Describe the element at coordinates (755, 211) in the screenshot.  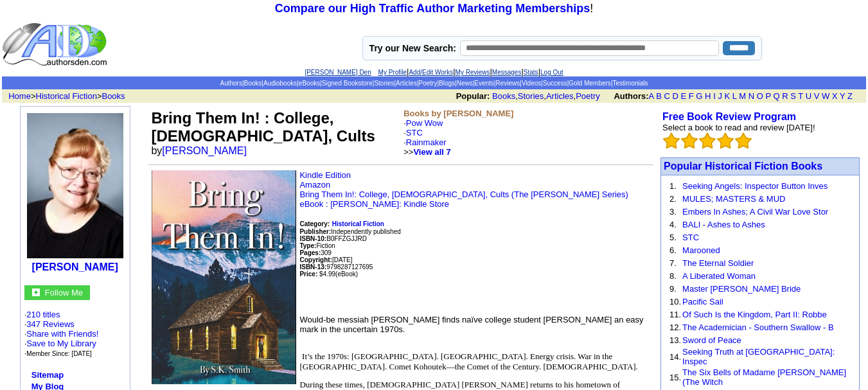
I see `a: Embers In Ashes; A Civil War Love Stor` at that location.